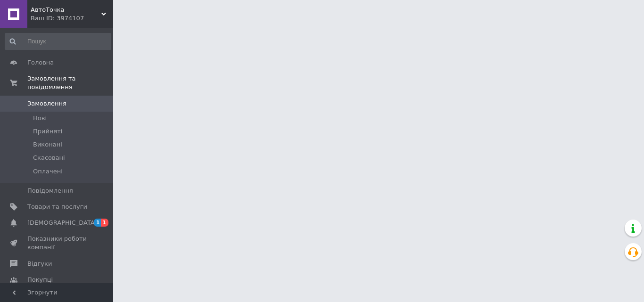 This screenshot has height=302, width=644. What do you see at coordinates (58, 42) in the screenshot?
I see `input: Пошук` at bounding box center [58, 42].